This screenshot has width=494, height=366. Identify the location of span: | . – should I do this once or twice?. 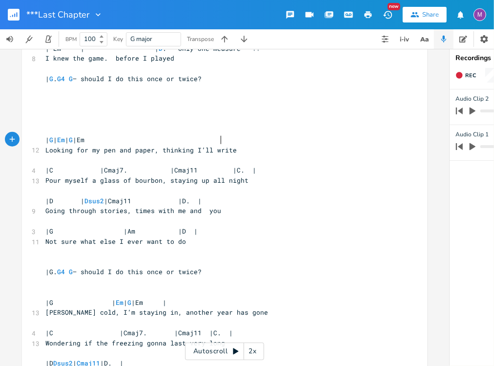
(124, 79).